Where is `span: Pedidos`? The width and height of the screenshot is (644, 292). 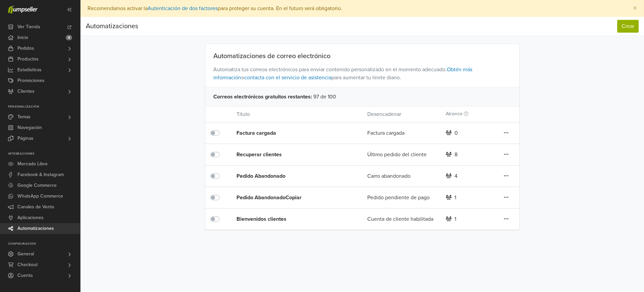
span: Pedidos is located at coordinates (26, 48).